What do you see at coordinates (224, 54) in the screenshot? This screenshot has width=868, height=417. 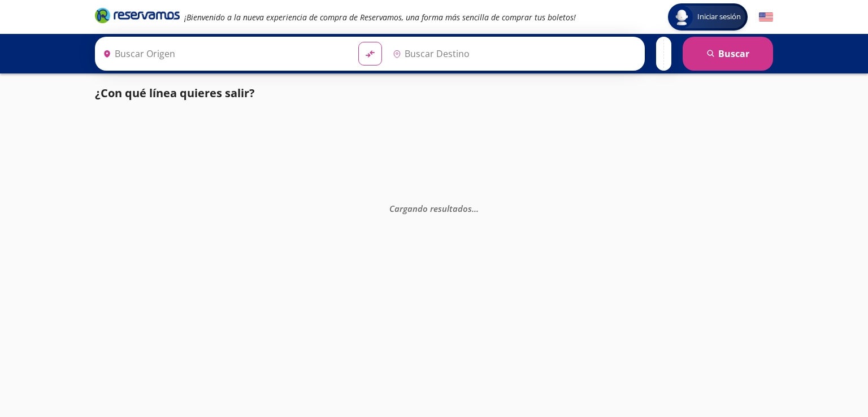 I see `input: Buscar Origen` at bounding box center [224, 54].